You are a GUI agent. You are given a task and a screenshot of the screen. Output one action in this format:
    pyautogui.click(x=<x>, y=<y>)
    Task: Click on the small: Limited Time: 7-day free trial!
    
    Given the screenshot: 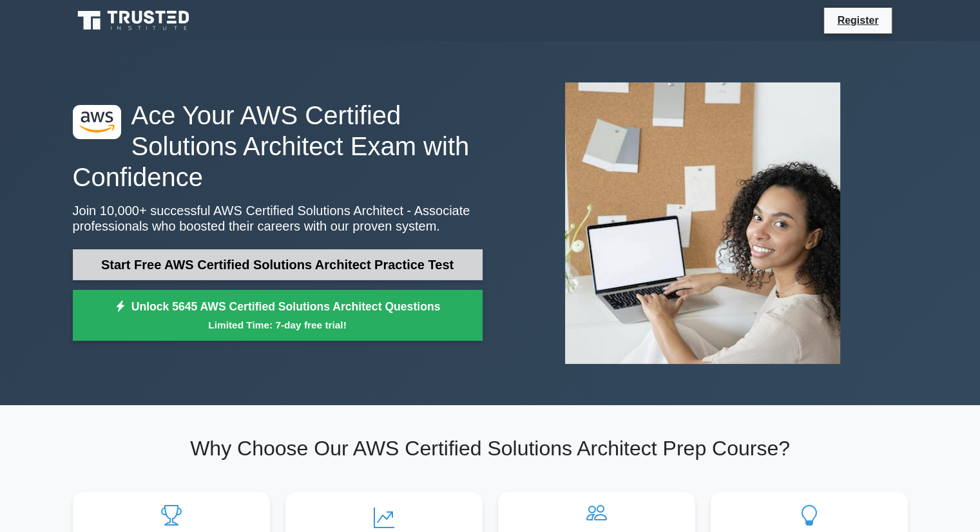 What is the action you would take?
    pyautogui.click(x=278, y=325)
    